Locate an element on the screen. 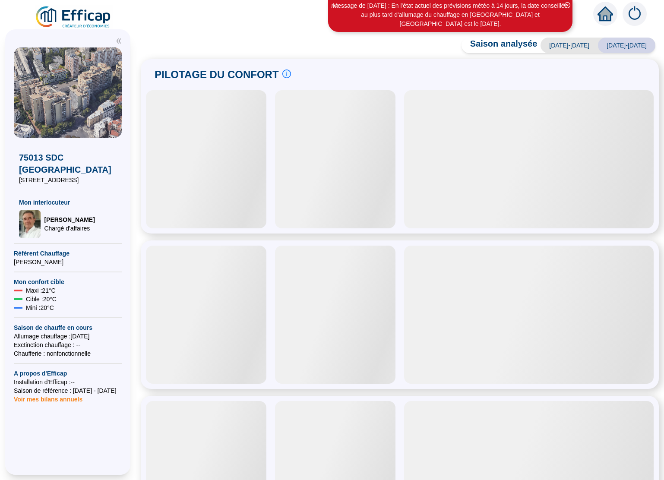 Image resolution: width=664 pixels, height=480 pixels. span: Référent Chauffage is located at coordinates (68, 253).